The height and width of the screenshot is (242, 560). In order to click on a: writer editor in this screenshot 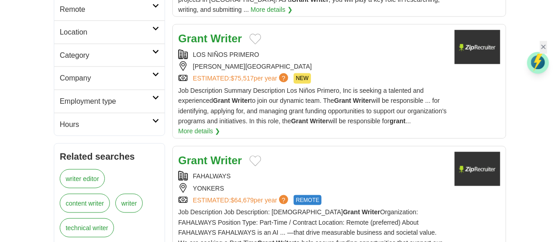, I will do `click(82, 179)`.